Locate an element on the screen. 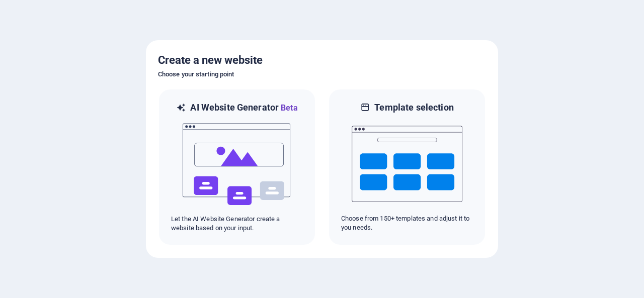  div: AI Website GeneratorBetaaiLet the AI Website Generator create a website based on your input. is located at coordinates (237, 167).